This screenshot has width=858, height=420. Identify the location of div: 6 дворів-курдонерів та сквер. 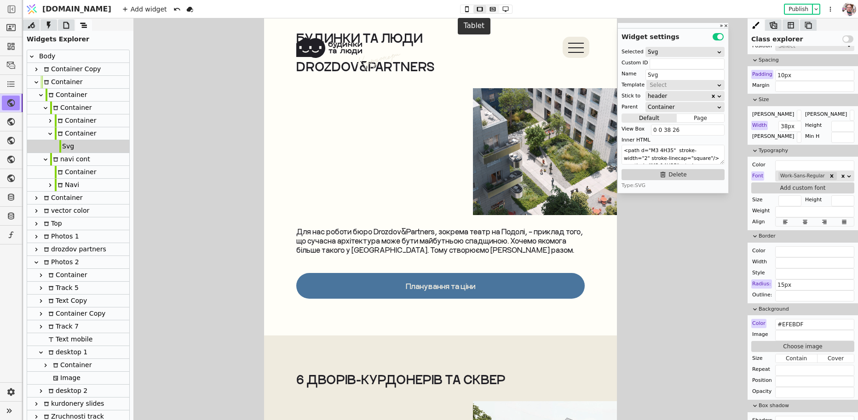
(176, 361).